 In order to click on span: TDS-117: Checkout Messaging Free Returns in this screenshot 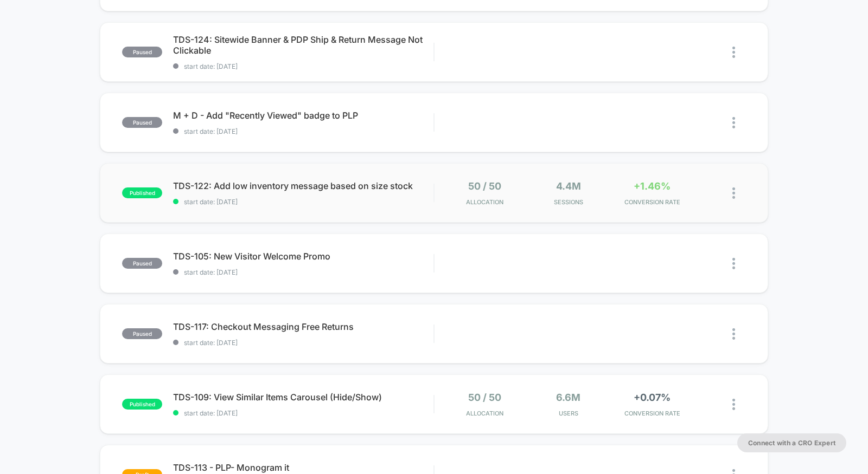, I will do `click(303, 327)`.